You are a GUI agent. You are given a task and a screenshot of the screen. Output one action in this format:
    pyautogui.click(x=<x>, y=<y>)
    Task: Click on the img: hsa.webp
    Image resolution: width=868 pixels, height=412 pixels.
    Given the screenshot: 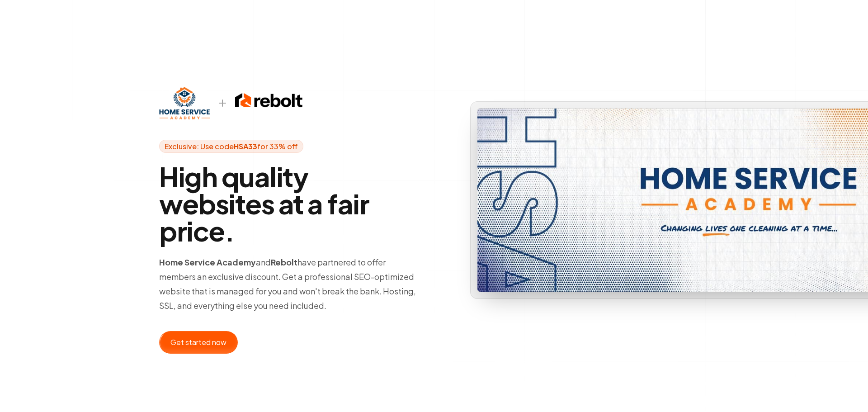 What is the action you would take?
    pyautogui.click(x=184, y=103)
    